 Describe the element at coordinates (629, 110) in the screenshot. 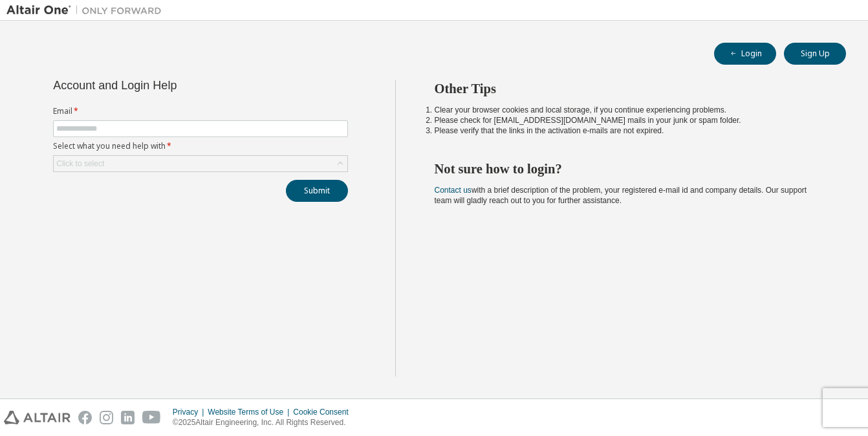

I see `li: Clear your browser cookies and local storage, if you continue experiencing problems.` at that location.